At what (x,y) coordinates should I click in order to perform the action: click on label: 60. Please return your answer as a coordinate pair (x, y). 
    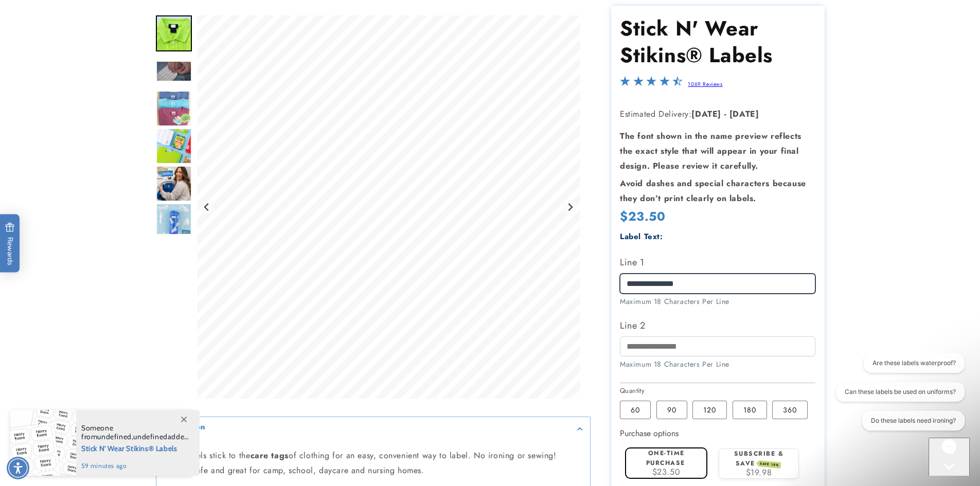
    Looking at the image, I should click on (635, 410).